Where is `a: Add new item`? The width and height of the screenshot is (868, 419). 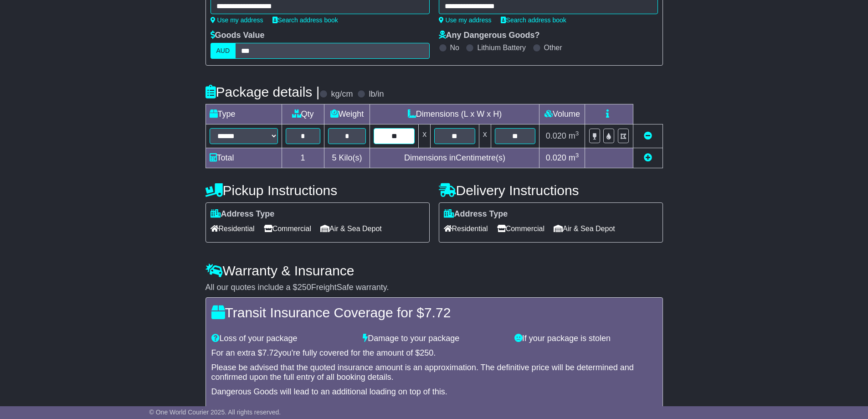
a: Add new item is located at coordinates (648, 158).